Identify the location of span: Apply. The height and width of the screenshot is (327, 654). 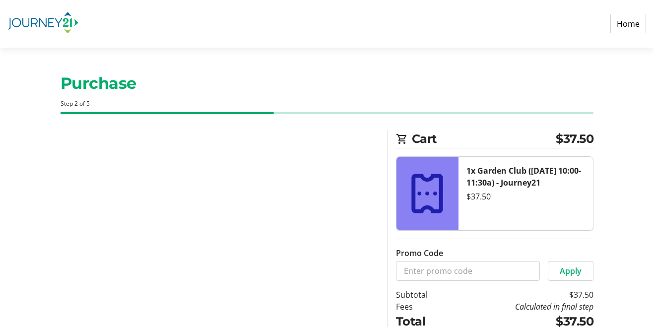
(571, 271).